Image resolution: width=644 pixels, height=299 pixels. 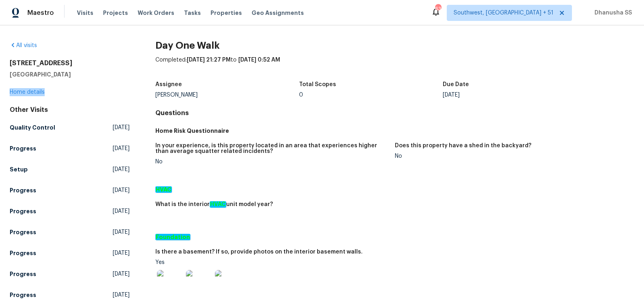 I want to click on div: 636, so click(x=438, y=9).